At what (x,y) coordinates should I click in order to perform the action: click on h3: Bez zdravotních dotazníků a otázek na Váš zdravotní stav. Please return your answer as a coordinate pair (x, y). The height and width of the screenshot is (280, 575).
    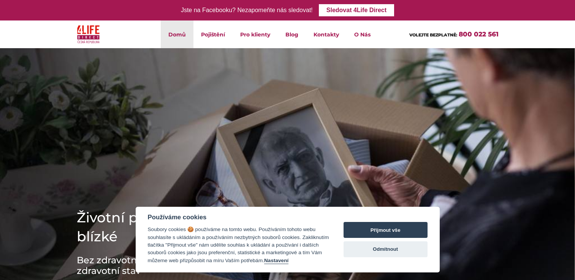
    Looking at the image, I should click on (191, 266).